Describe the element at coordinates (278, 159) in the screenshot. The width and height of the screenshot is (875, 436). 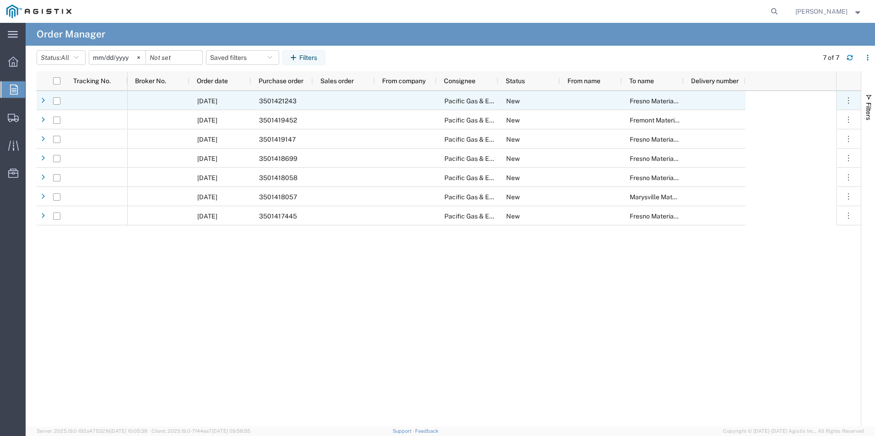
I see `span: 3501418699` at that location.